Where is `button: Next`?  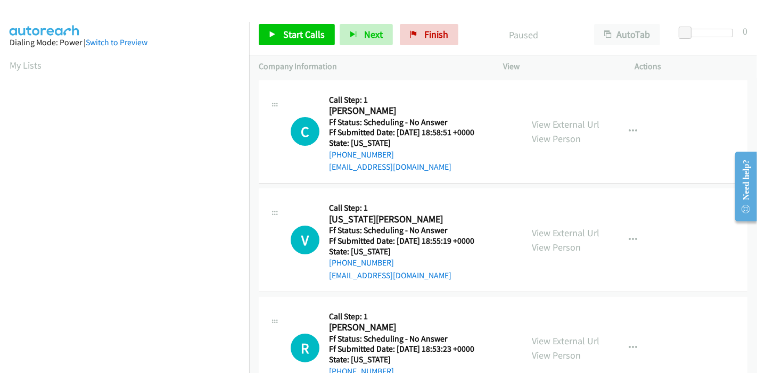 button: Next is located at coordinates (366, 35).